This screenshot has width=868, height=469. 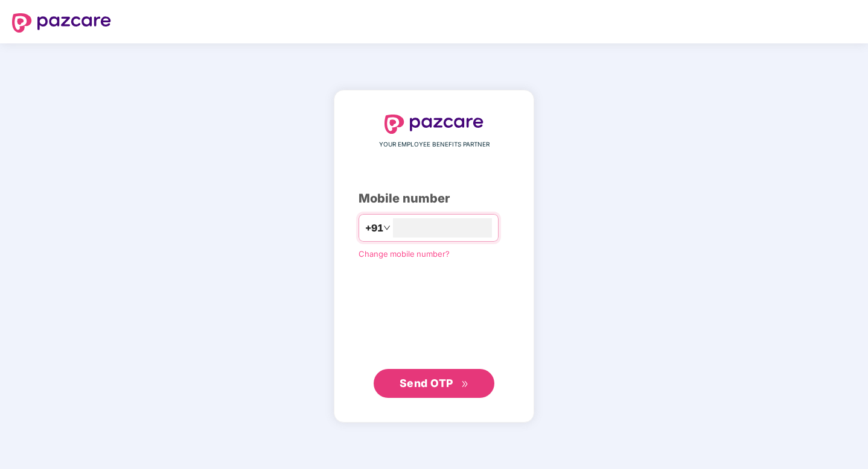 What do you see at coordinates (374, 228) in the screenshot?
I see `span: +91` at bounding box center [374, 228].